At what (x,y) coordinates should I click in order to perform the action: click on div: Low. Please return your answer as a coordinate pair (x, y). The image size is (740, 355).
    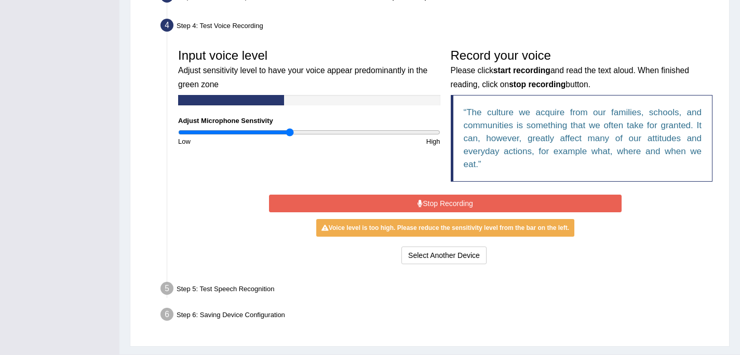
    Looking at the image, I should click on (241, 141).